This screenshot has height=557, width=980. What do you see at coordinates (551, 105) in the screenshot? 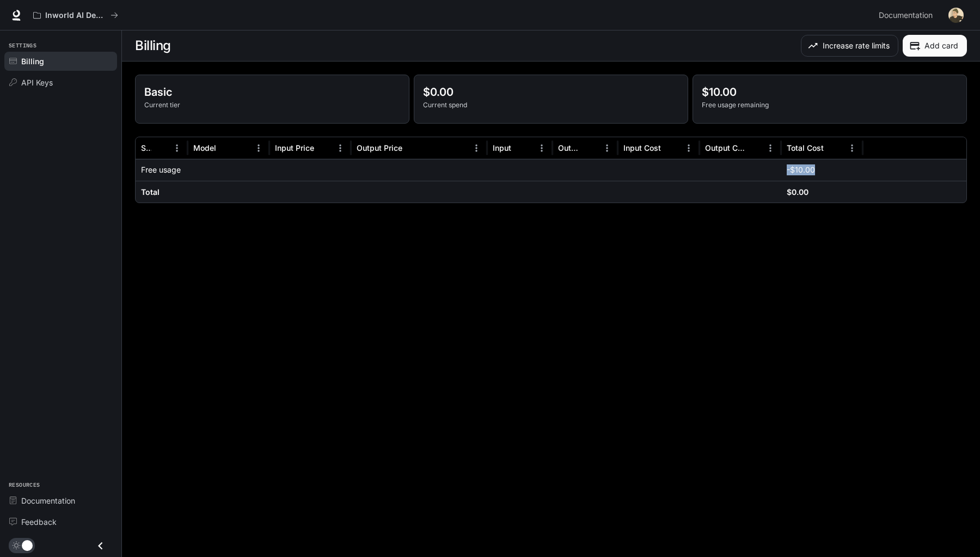
I see `p: Current spend` at bounding box center [551, 105].